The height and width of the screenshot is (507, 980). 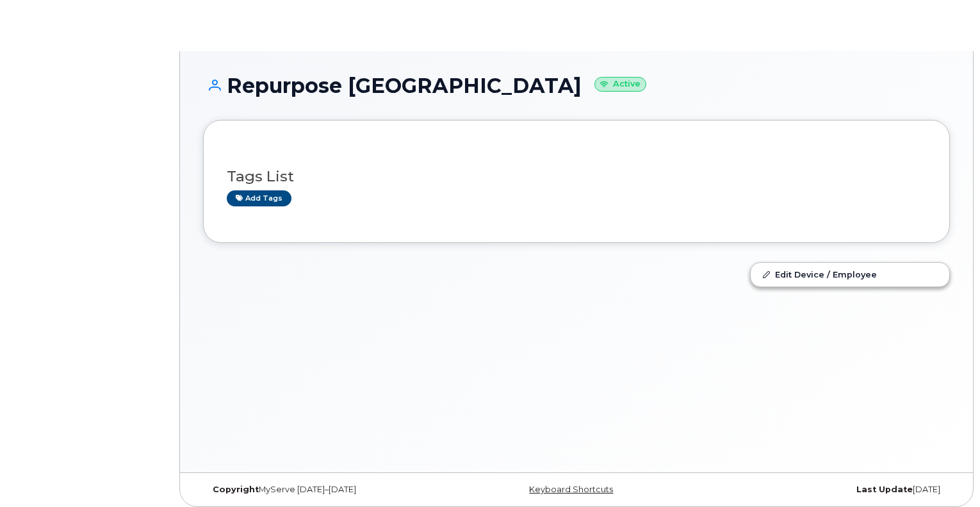 What do you see at coordinates (236, 489) in the screenshot?
I see `strong: Copyright` at bounding box center [236, 489].